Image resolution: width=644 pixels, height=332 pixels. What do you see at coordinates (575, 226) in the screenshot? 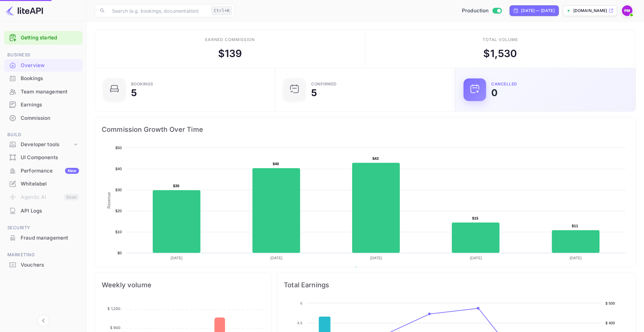
I see `text: $11` at bounding box center [575, 226].